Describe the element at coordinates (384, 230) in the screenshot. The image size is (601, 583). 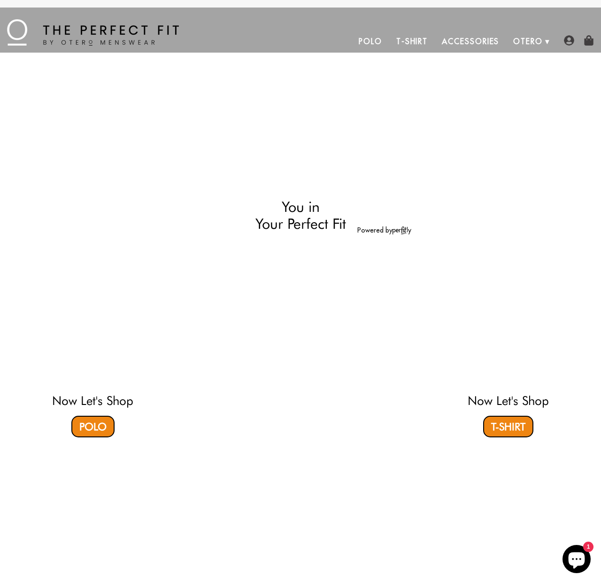
I see `a: Powered by` at that location.